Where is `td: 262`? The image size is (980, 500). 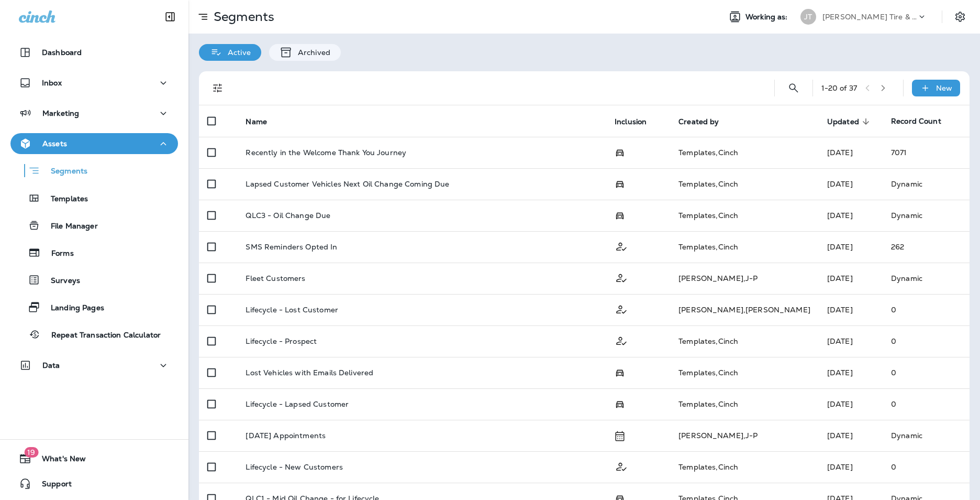
td: 262 is located at coordinates (925, 247).